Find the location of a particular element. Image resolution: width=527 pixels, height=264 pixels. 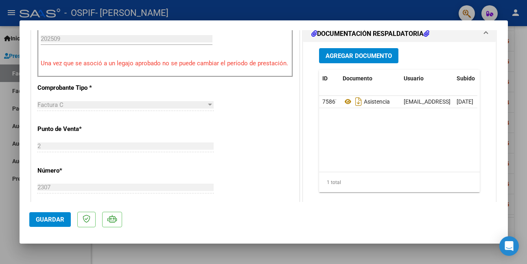

h1: DOCUMENTACIÓN RESPALDATORIA is located at coordinates (371, 34).